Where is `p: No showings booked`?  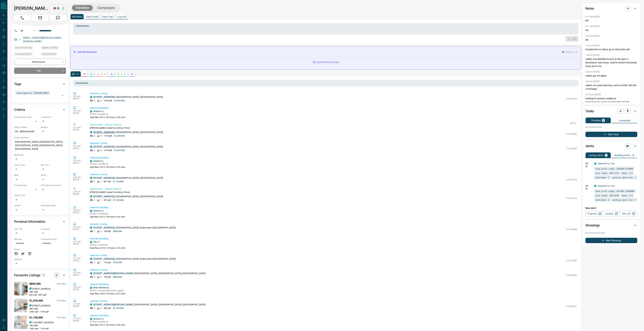
p: No showings booked is located at coordinates (611, 233).